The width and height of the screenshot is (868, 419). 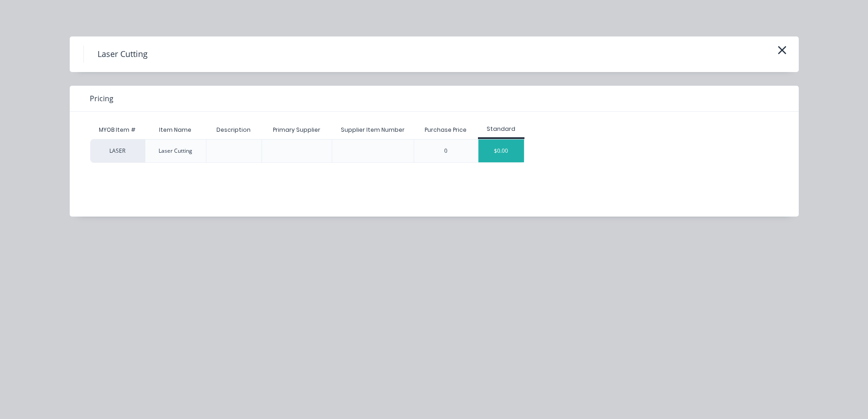 What do you see at coordinates (501, 129) in the screenshot?
I see `div: Standard` at bounding box center [501, 129].